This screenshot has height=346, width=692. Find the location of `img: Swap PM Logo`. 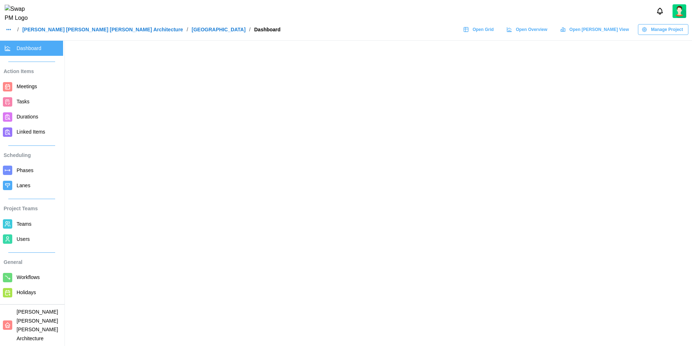

img: Swap PM Logo is located at coordinates (19, 14).